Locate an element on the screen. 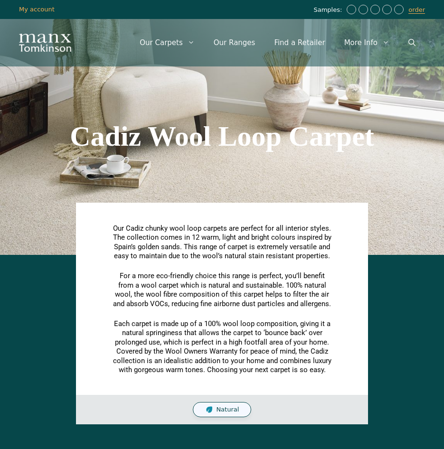 The height and width of the screenshot is (449, 444). span: Our Cadiz chunky wool loop carpets are perfect for all interior styles. The collection comes in 1... is located at coordinates (222, 242).